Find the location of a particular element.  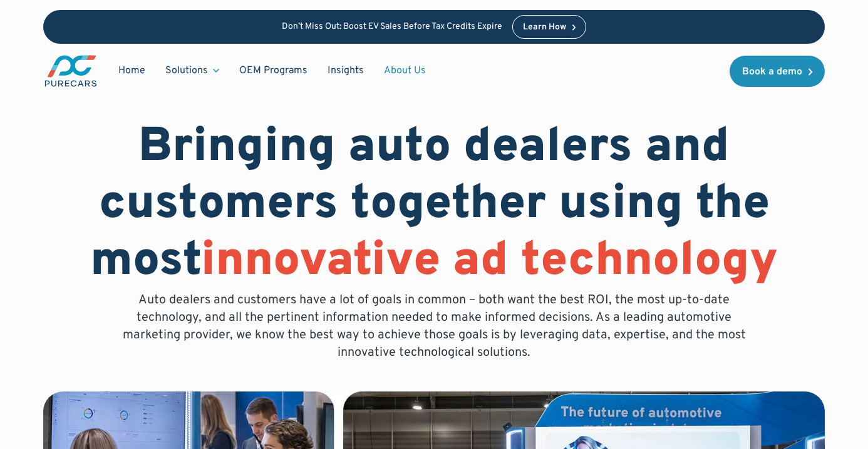

a: main is located at coordinates (71, 71).